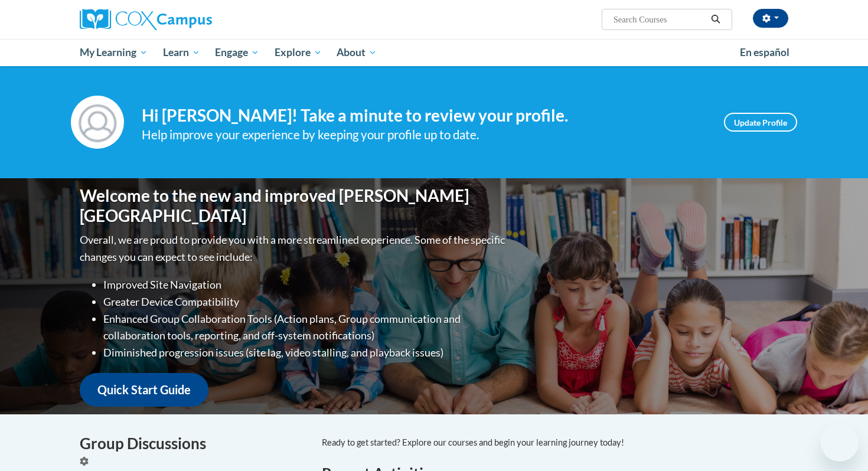 This screenshot has width=868, height=471. Describe the element at coordinates (434, 53) in the screenshot. I see `div: Main menu` at that location.